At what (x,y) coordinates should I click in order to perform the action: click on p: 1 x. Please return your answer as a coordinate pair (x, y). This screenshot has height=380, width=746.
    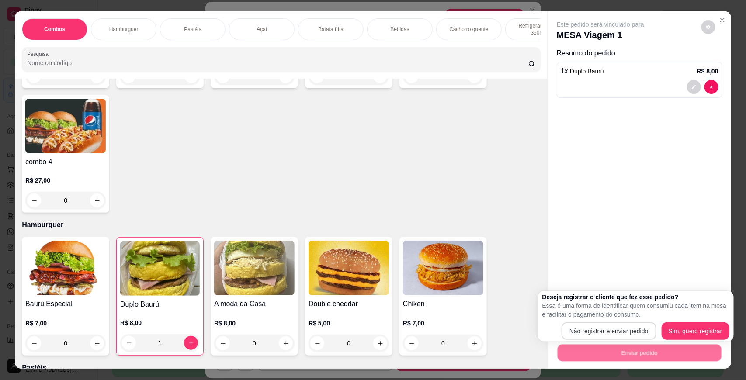
    Looking at the image, I should click on (582, 71).